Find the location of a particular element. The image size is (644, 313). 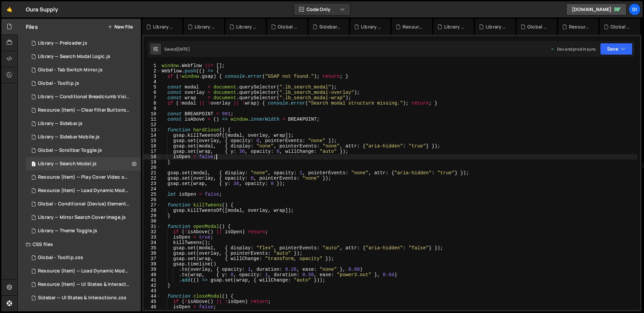

div: 14937/44170.js is located at coordinates (85, 97).